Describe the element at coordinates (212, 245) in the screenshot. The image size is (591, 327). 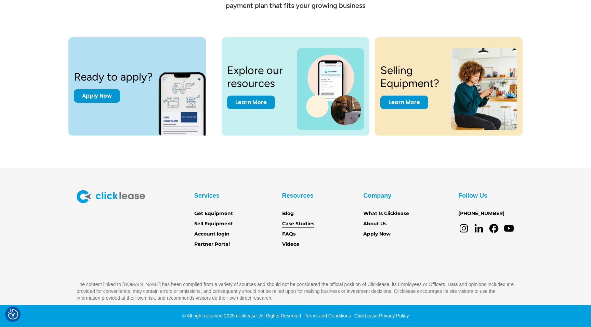
I see `a: Partner Portal` at that location.